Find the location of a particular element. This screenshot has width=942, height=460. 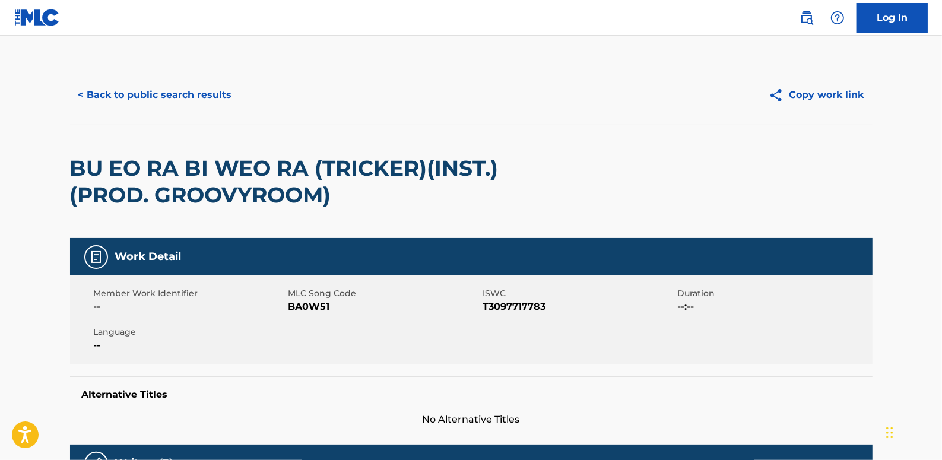

h2: BU EO RA BI WEO RA (TRICKER)(INST.) (PROD. GROOVYROOM) is located at coordinates (310, 182).